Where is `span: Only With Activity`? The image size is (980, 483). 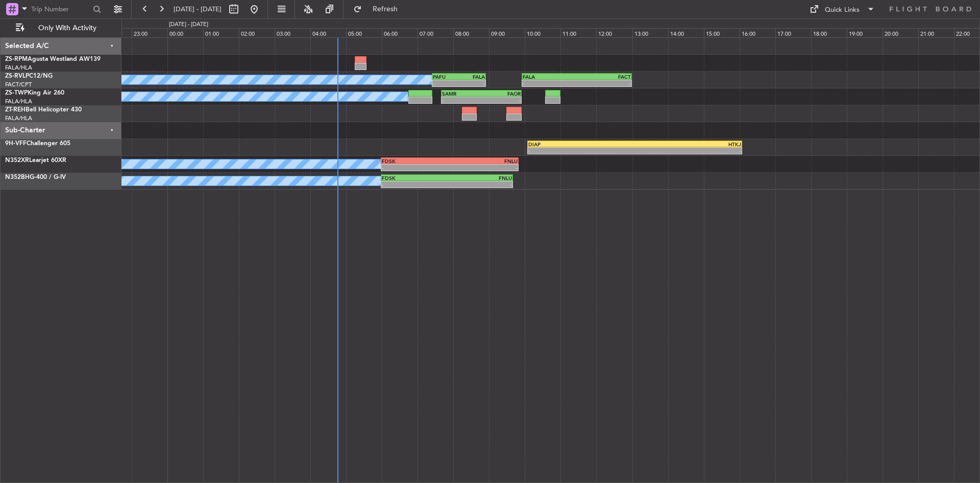
span: Only With Activity is located at coordinates (67, 28).